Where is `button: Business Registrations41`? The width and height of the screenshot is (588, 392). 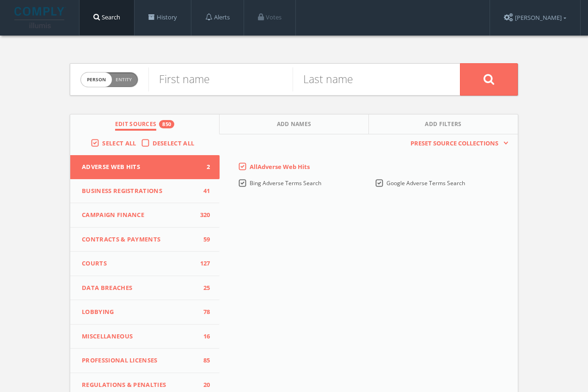
button: Business Registrations41 is located at coordinates (145, 191).